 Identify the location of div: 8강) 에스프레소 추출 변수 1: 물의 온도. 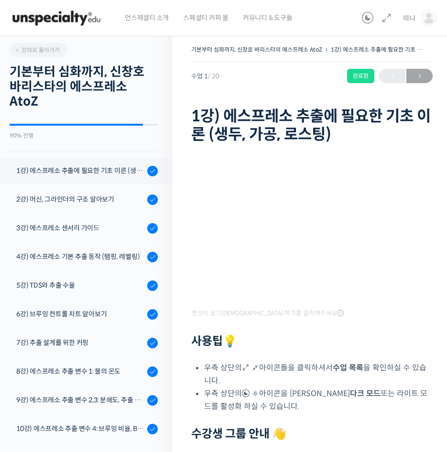
(80, 372).